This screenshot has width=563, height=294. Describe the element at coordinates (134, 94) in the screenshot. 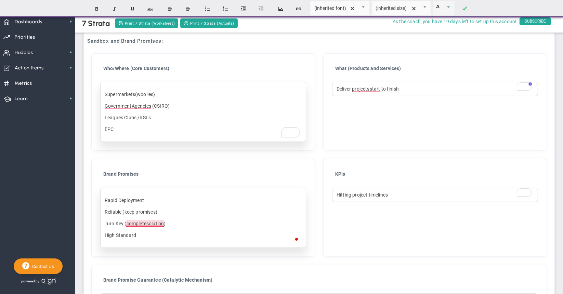

I see `text: s` at that location.